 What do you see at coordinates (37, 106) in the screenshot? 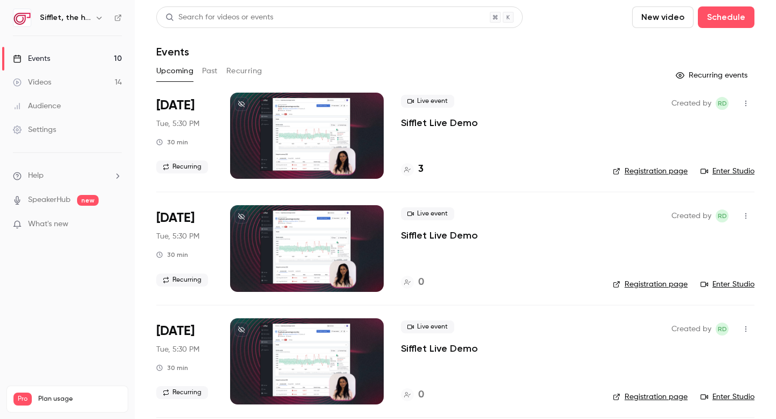
I see `div: Audience` at bounding box center [37, 106].